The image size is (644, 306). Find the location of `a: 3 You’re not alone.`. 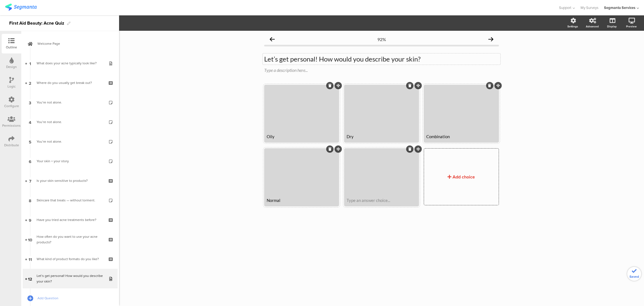

a: 3 You’re not alone. is located at coordinates (70, 102).